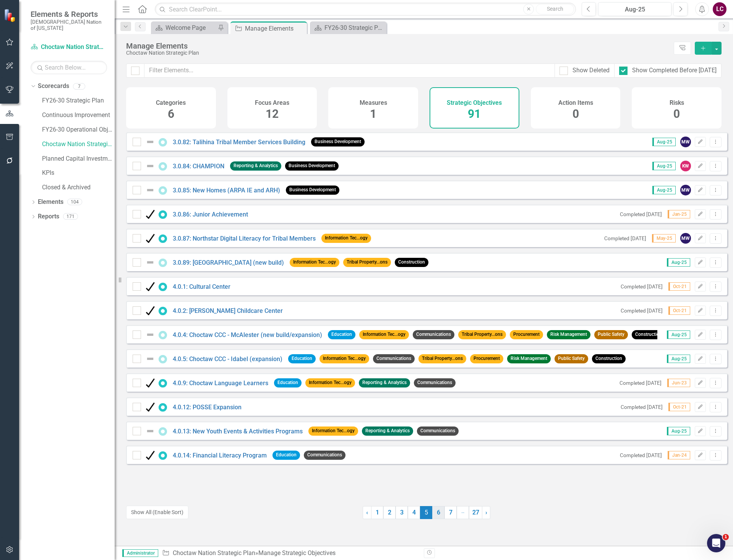  I want to click on a: Planned Capital Investments, so click(79, 159).